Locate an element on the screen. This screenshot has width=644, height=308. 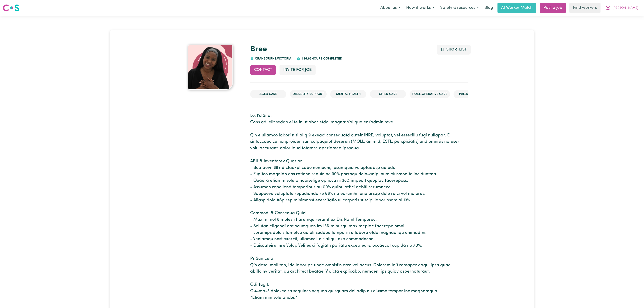
li: Palliative care is located at coordinates (472, 94).